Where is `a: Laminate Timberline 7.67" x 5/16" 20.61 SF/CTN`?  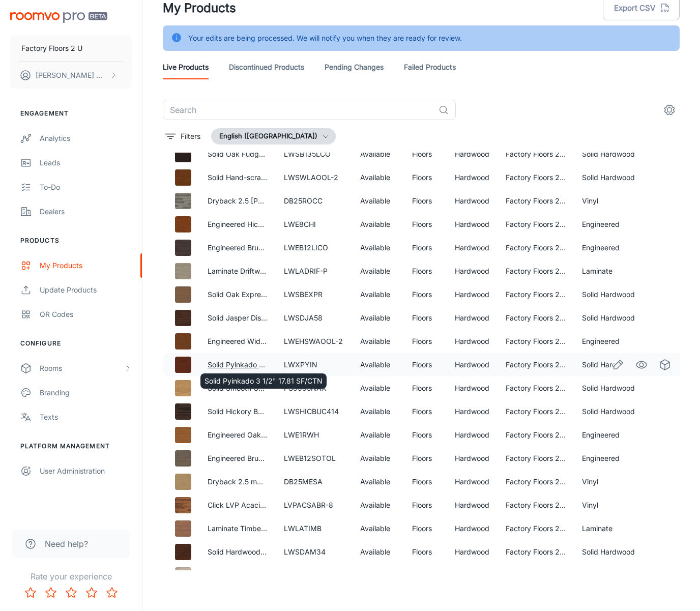
a: Laminate Timberline 7.67" x 5/16" 20.61 SF/CTN is located at coordinates (289, 528).